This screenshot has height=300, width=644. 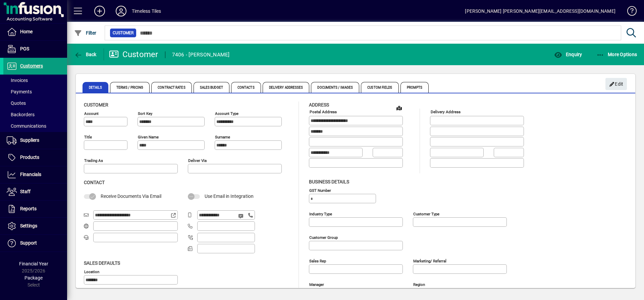 What do you see at coordinates (35, 192) in the screenshot?
I see `a: Staff` at bounding box center [35, 192].